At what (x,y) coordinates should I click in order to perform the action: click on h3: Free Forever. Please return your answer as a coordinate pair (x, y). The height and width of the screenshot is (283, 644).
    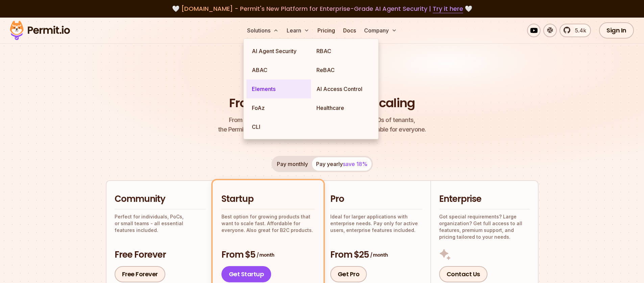
    Looking at the image, I should click on (160, 255).